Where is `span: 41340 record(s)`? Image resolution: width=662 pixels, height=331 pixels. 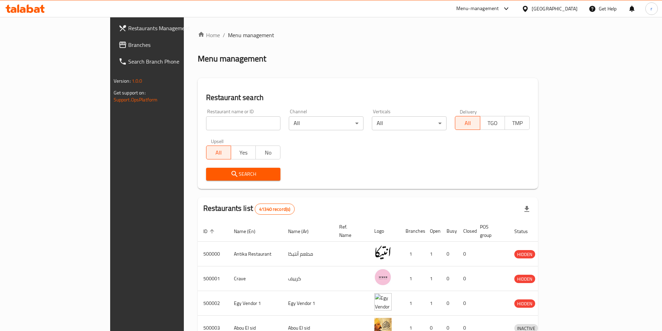 span: 41340 record(s) is located at coordinates (275, 209).